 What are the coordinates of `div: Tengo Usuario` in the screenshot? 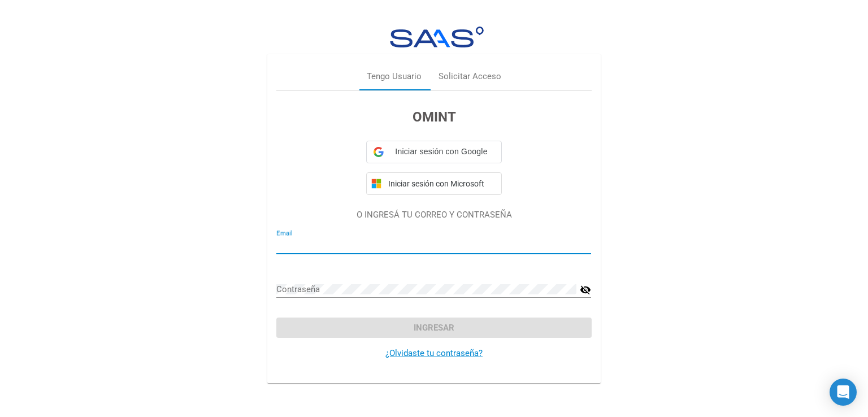 It's located at (394, 77).